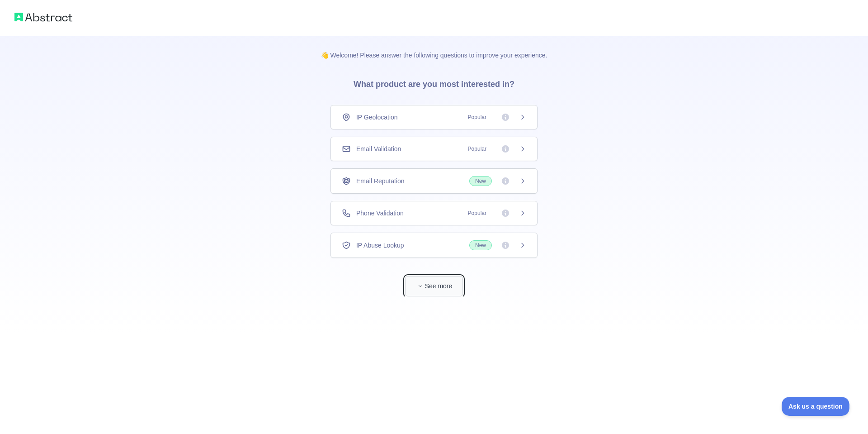  I want to click on span: Phone Validation, so click(379, 213).